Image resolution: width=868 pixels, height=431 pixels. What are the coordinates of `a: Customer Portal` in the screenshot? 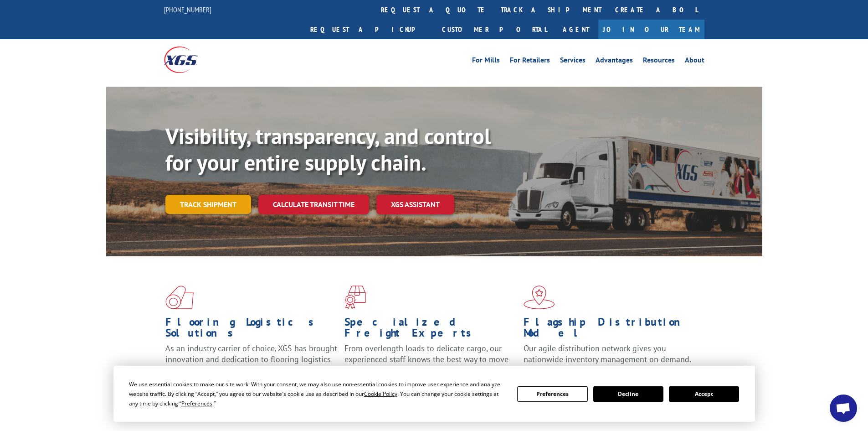 It's located at (494, 29).